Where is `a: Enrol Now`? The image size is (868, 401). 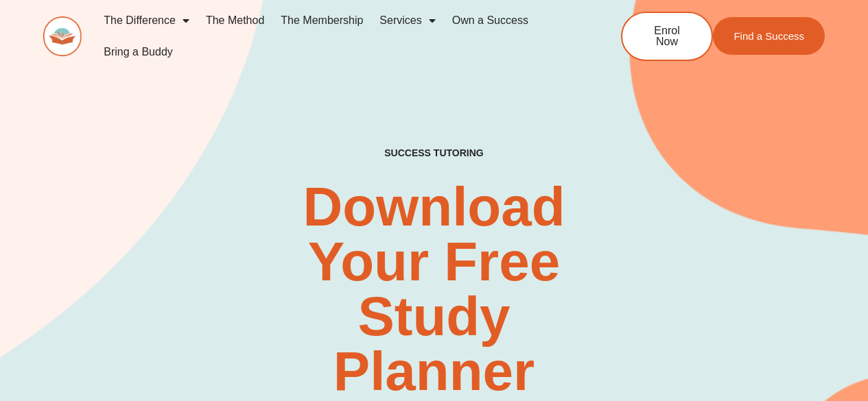 a: Enrol Now is located at coordinates (666, 37).